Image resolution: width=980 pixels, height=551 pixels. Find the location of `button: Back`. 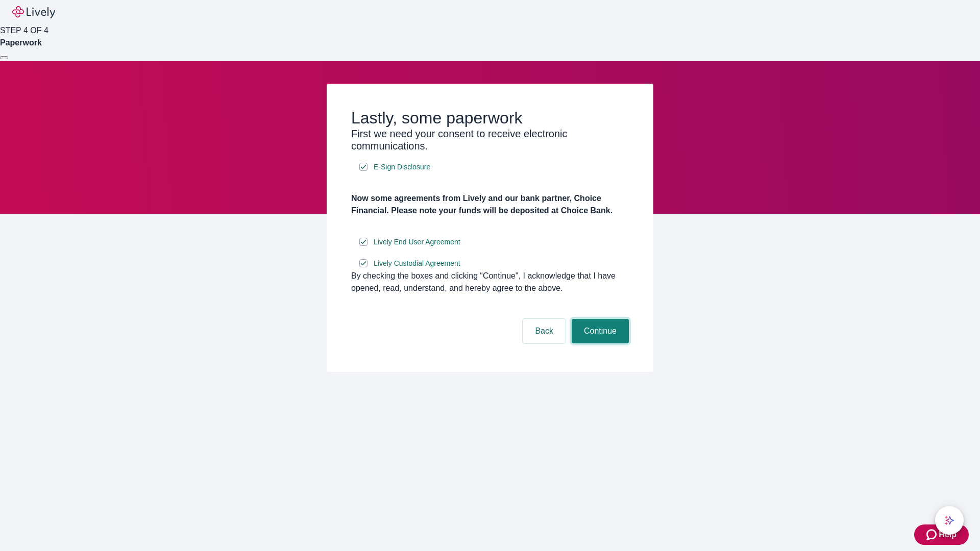

button: Back is located at coordinates (544, 331).